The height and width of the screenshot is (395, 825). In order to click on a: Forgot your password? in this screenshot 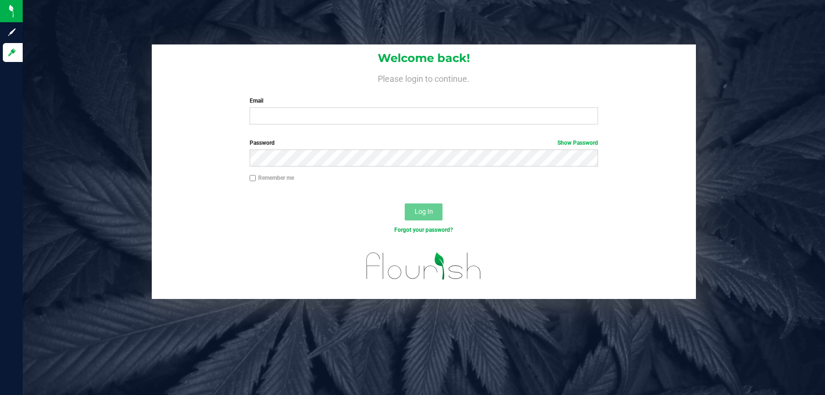, I will do `click(424, 230)`.